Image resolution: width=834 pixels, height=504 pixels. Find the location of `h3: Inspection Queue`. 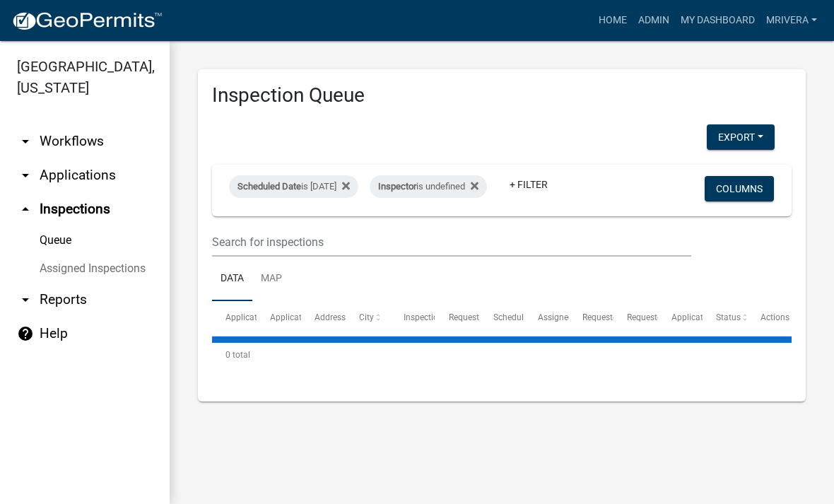

h3: Inspection Queue is located at coordinates (502, 96).